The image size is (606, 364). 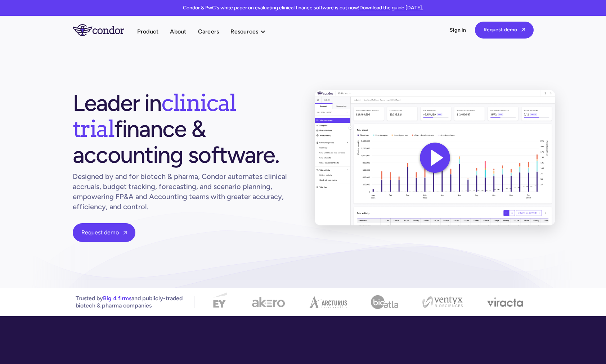 What do you see at coordinates (182, 129) in the screenshot?
I see `h1: Leader in finance & accounting software.` at bounding box center [182, 129].